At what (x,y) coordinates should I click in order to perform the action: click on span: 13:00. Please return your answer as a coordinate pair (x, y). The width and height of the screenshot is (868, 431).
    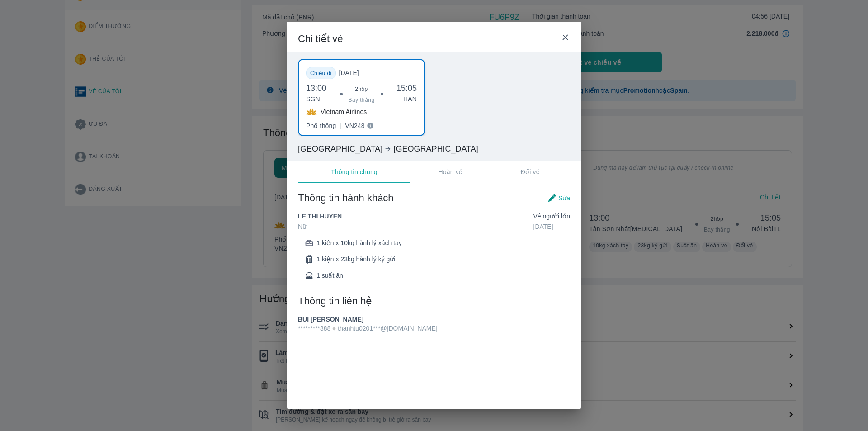
    Looking at the image, I should click on (316, 88).